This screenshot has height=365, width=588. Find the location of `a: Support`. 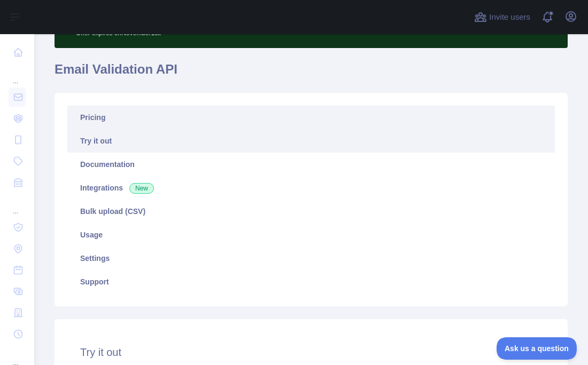

a: Support is located at coordinates (311, 282).